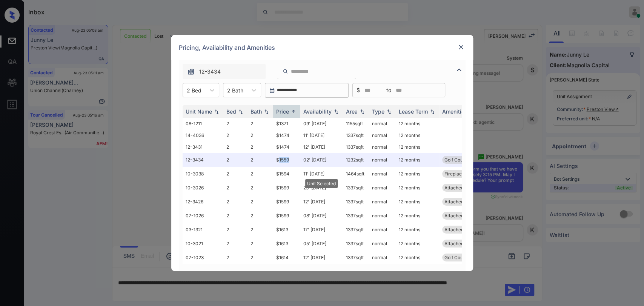  I want to click on div: Availability, so click(317, 111).